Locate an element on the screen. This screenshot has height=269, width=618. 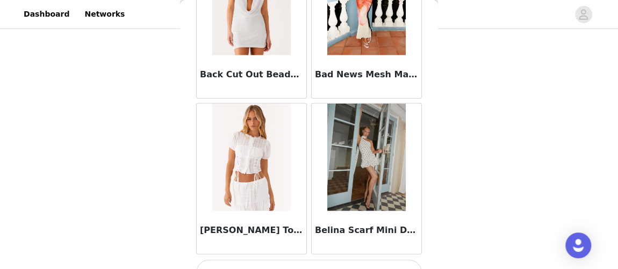
div: Open Intercom Messenger is located at coordinates (578, 246).